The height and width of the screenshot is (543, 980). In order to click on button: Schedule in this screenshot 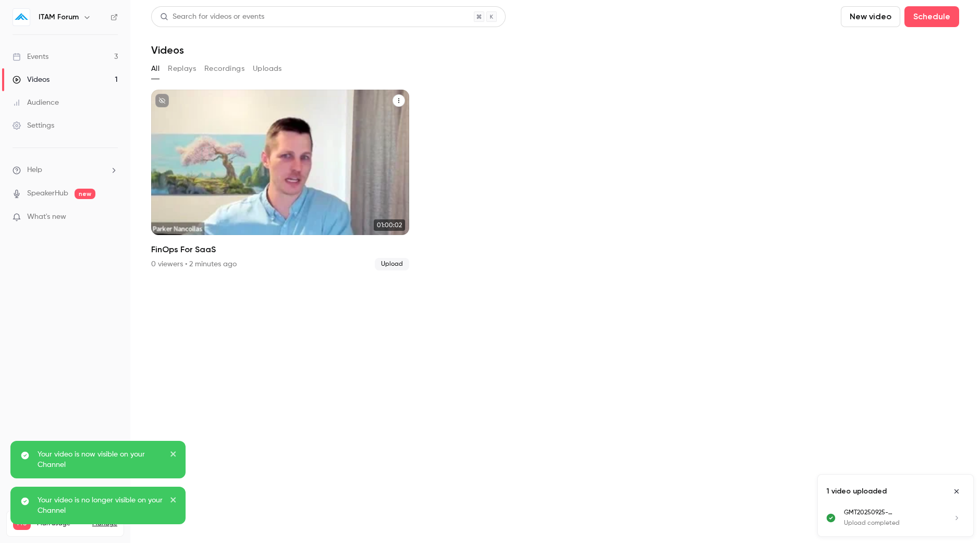, I will do `click(932, 17)`.